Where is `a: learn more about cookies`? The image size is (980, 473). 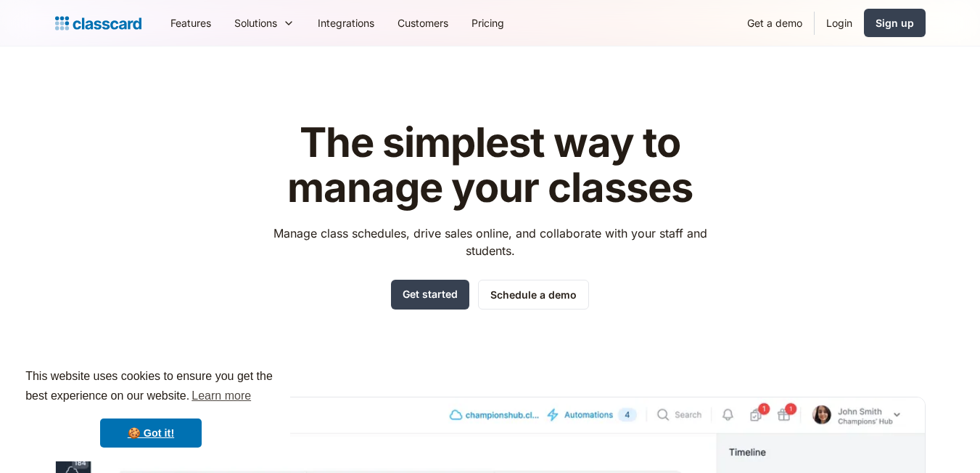
a: learn more about cookies is located at coordinates (221, 396).